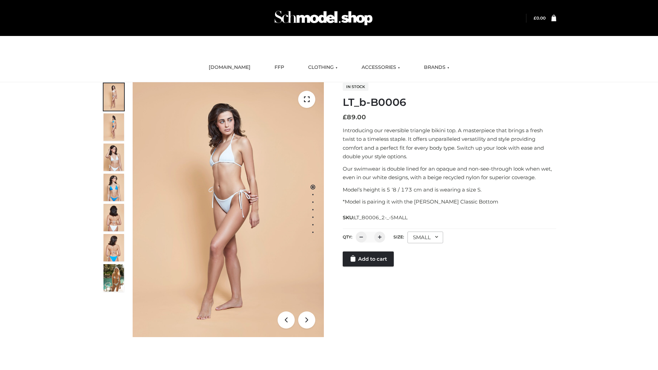 This screenshot has height=370, width=658. Describe the element at coordinates (426, 238) in the screenshot. I see `div: SMALL` at that location.